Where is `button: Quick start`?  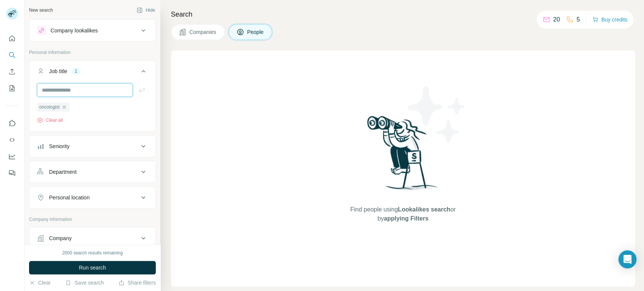
button: Quick start is located at coordinates (12, 39).